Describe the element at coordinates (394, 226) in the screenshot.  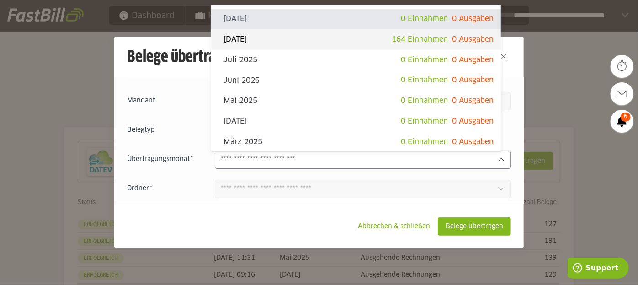
I see `sl-button: Abbrechen & schließen` at that location.